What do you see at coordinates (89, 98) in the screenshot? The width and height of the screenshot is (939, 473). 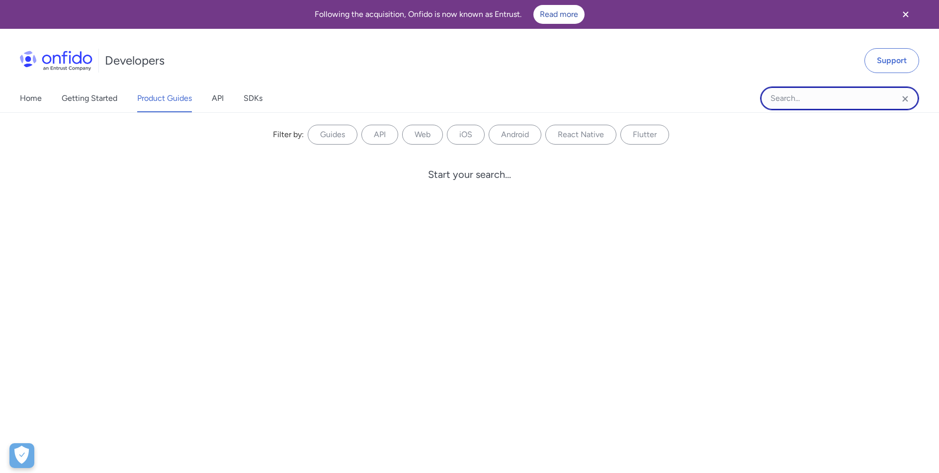 I see `a: Getting Started` at bounding box center [89, 98].